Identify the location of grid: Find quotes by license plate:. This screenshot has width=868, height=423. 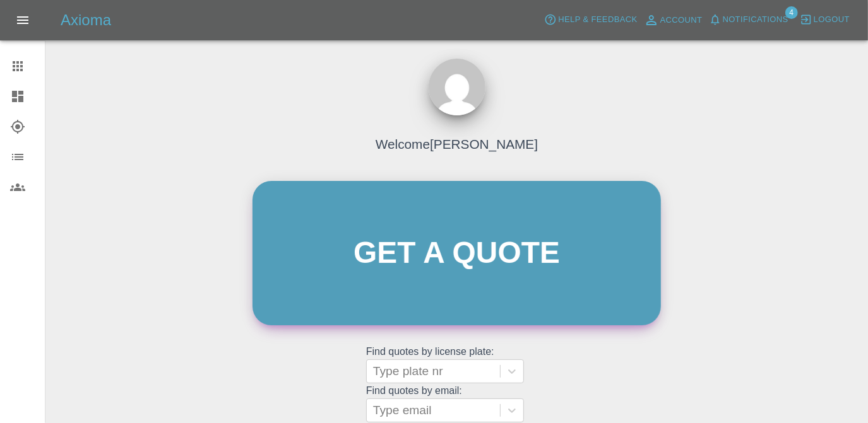
(456, 364).